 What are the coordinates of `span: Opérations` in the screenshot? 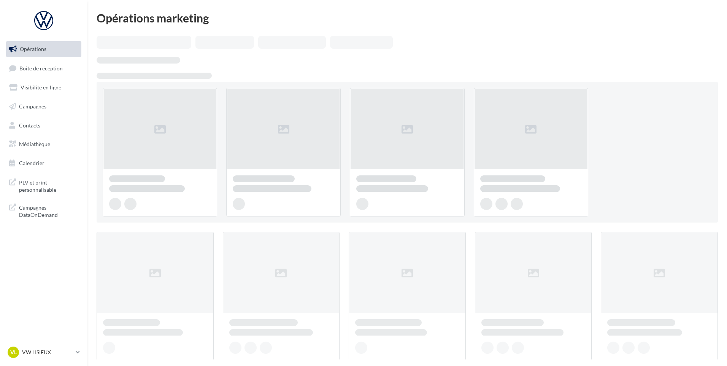 It's located at (33, 49).